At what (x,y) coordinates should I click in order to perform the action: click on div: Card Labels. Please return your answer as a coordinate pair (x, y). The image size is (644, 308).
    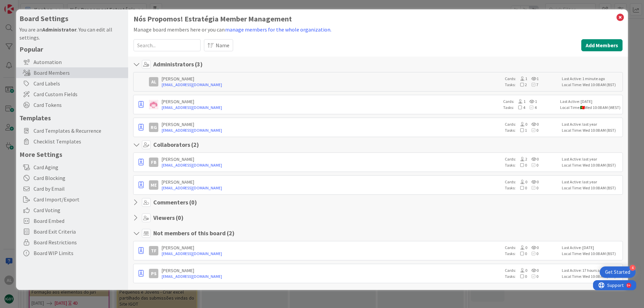
    Looking at the image, I should click on (72, 83).